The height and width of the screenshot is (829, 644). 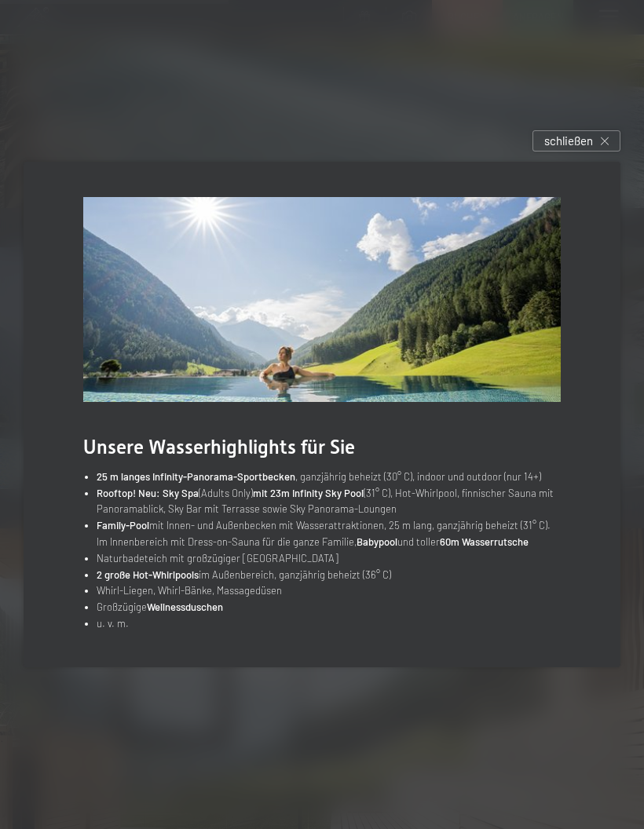 What do you see at coordinates (195, 477) in the screenshot?
I see `strong: 25 m langes Infinity-Panorama-Sportbecken` at bounding box center [195, 477].